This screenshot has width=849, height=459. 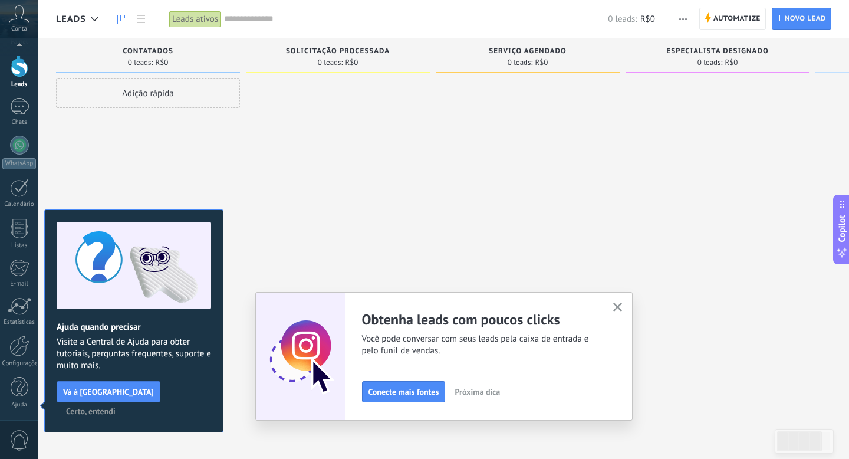 I want to click on span: Próxima dica, so click(x=477, y=392).